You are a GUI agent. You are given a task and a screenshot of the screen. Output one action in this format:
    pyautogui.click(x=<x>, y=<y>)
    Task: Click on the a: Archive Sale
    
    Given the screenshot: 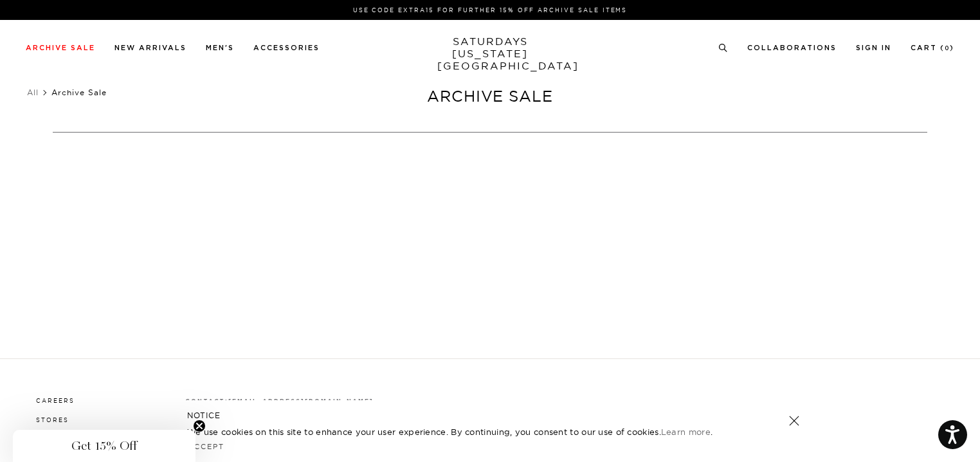 What is the action you would take?
    pyautogui.click(x=60, y=47)
    